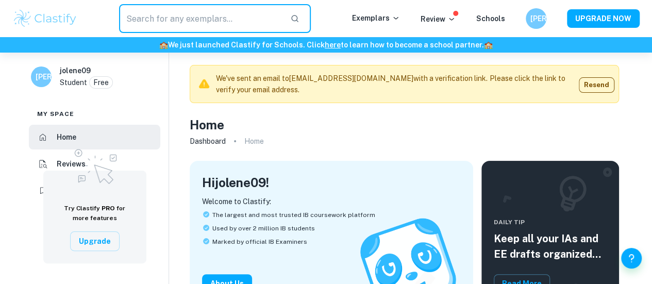  I want to click on input: Search for any exemplars..., so click(200, 19).